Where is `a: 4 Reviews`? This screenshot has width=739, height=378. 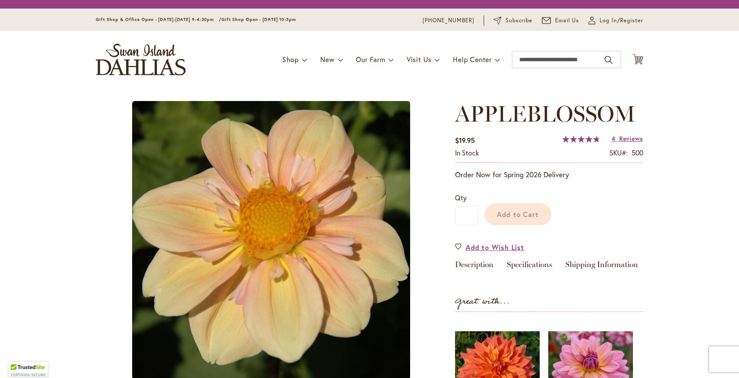
a: 4 Reviews is located at coordinates (627, 138).